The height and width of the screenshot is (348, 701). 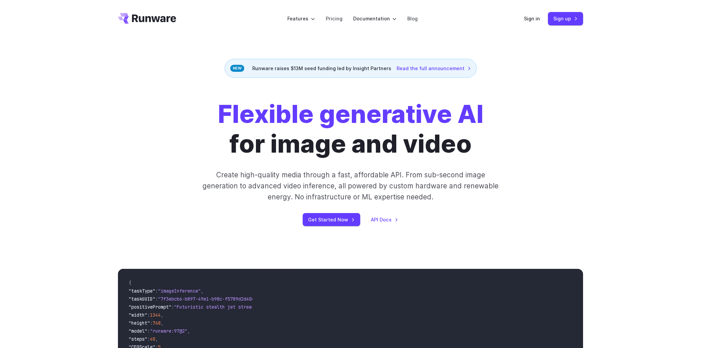 What do you see at coordinates (301, 18) in the screenshot?
I see `label: Features` at bounding box center [301, 18].